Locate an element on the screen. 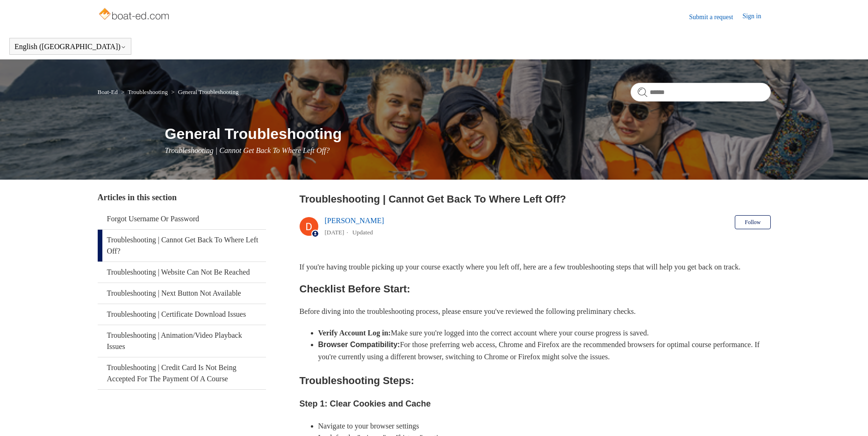 Image resolution: width=868 pixels, height=436 pixels. li: For those preferring web access, Chrome and Firefox are the recommended browsers for optimal cour... is located at coordinates (545, 350).